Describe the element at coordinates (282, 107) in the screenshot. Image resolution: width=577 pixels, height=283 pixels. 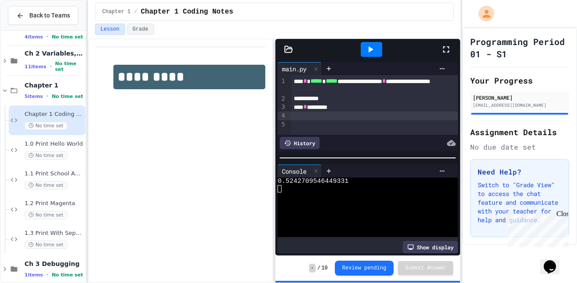
I see `div: 3` at that location.